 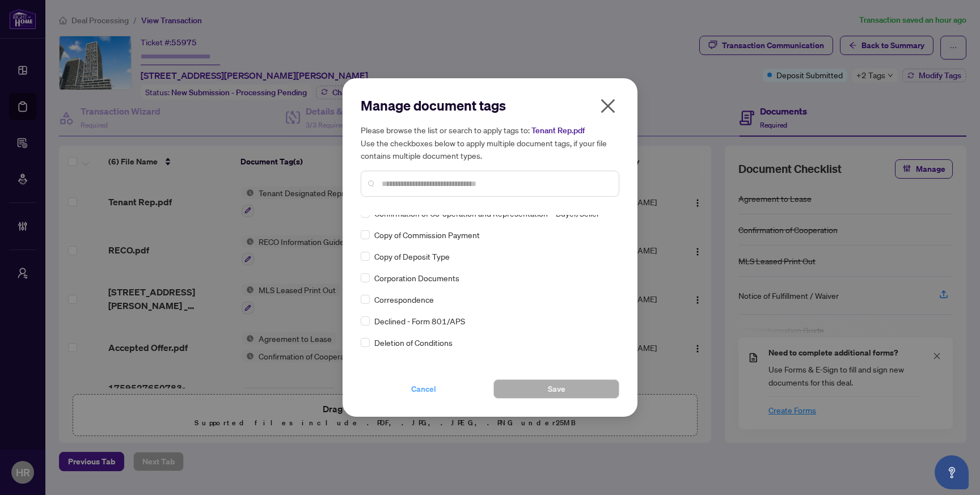 I want to click on button: Save, so click(x=556, y=389).